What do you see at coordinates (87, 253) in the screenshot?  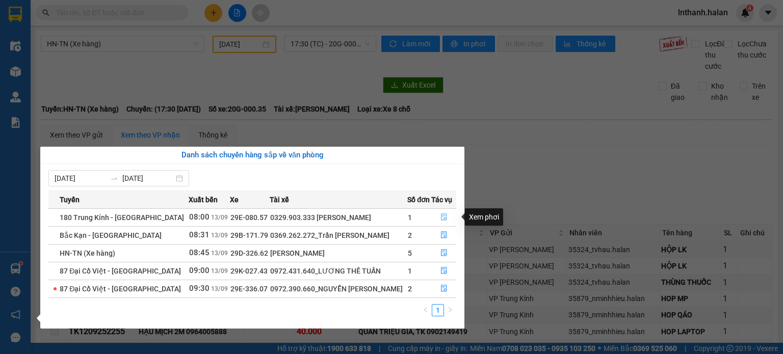 I see `span: HN-TN (Xe hàng)` at bounding box center [87, 253].